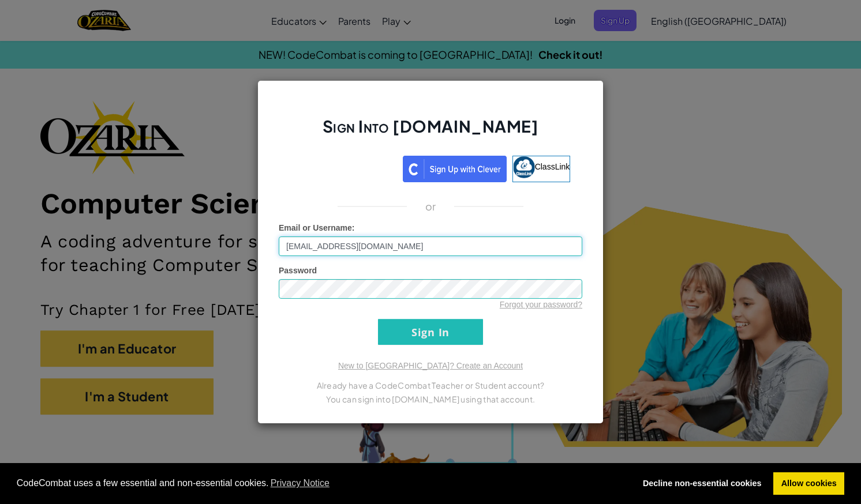 The image size is (861, 504). What do you see at coordinates (300, 483) in the screenshot?
I see `a: learn more about cookies` at bounding box center [300, 483].